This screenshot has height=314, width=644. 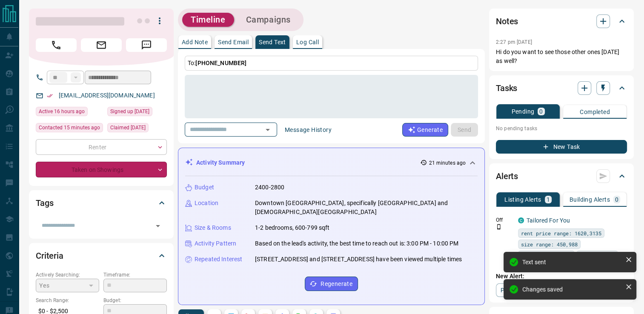 I want to click on div: Mon Jul 15 2024, so click(x=137, y=113).